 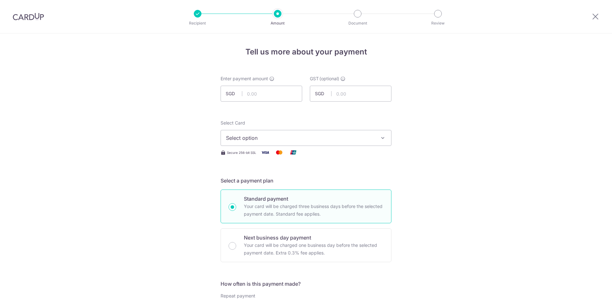 What do you see at coordinates (314, 79) in the screenshot?
I see `span: GST` at bounding box center [314, 79].